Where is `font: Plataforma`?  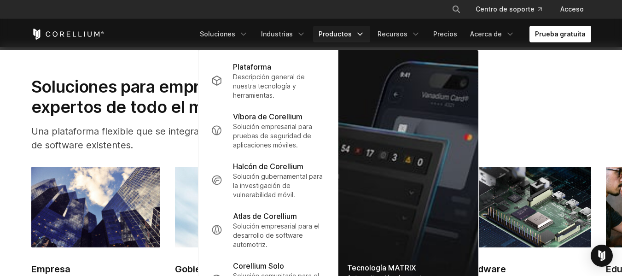 font: Plataforma is located at coordinates (252, 67).